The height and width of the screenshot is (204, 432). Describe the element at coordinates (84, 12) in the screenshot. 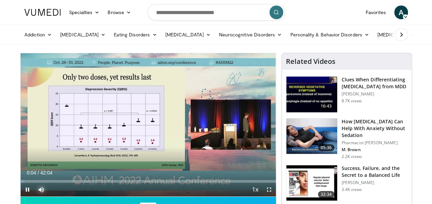

I see `a: Specialties` at that location.